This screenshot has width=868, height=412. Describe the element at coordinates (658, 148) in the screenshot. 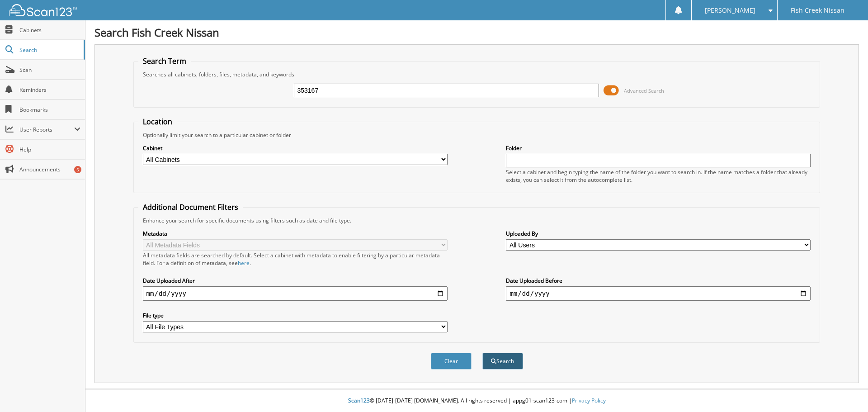

I see `label: Folder` at that location.